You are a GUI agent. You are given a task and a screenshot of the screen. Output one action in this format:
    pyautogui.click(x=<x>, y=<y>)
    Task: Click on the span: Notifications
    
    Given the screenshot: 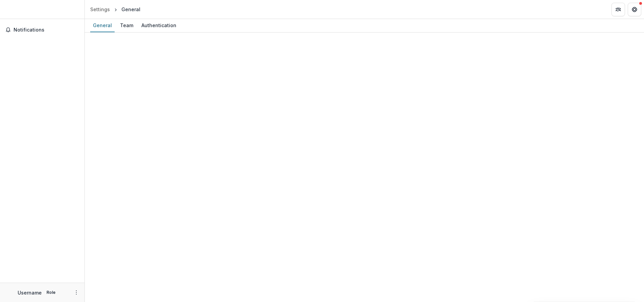 What is the action you would take?
    pyautogui.click(x=46, y=30)
    